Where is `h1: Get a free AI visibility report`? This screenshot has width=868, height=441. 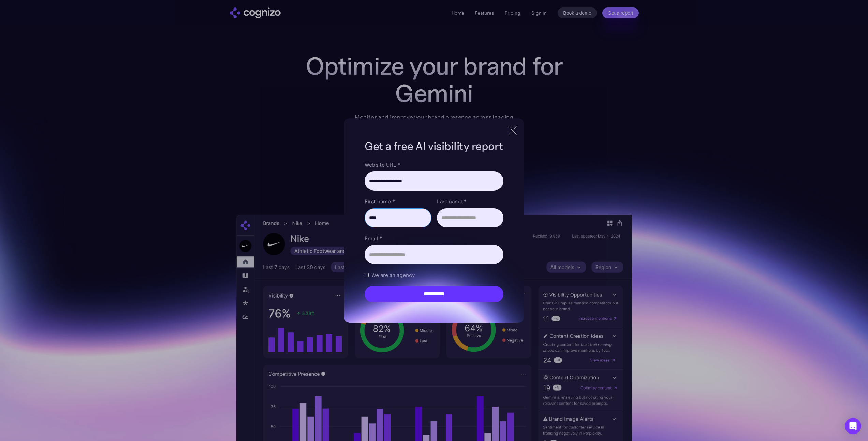 h1: Get a free AI visibility report is located at coordinates (434, 146).